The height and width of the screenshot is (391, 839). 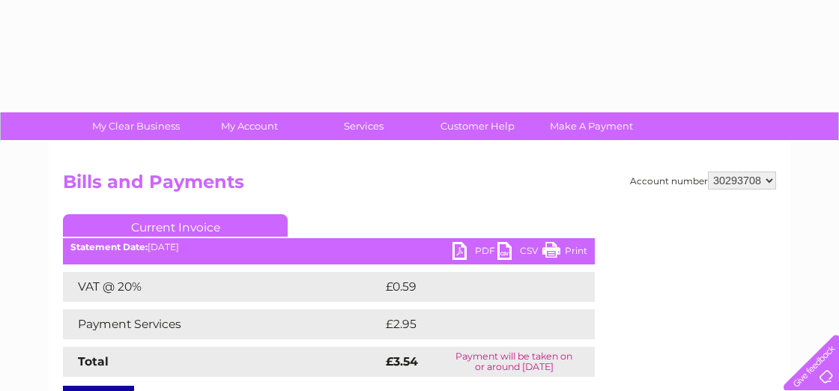 What do you see at coordinates (565, 253) in the screenshot?
I see `a: Print` at bounding box center [565, 253].